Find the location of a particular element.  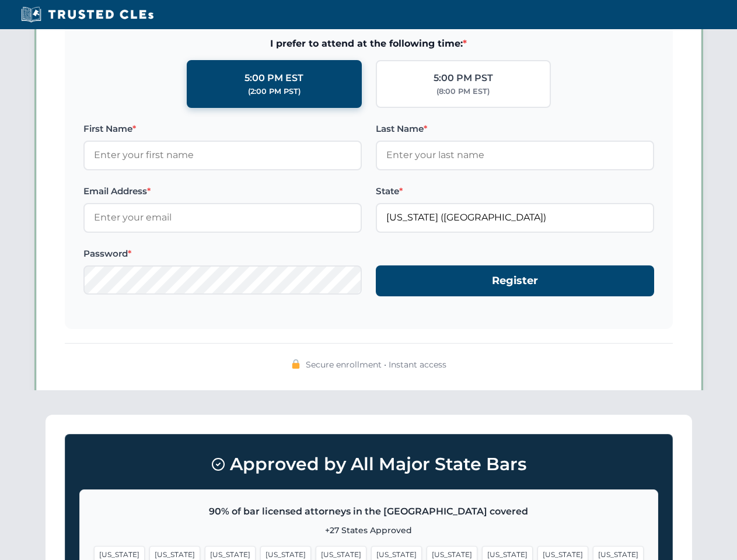

input: Enter your email is located at coordinates (222, 218).